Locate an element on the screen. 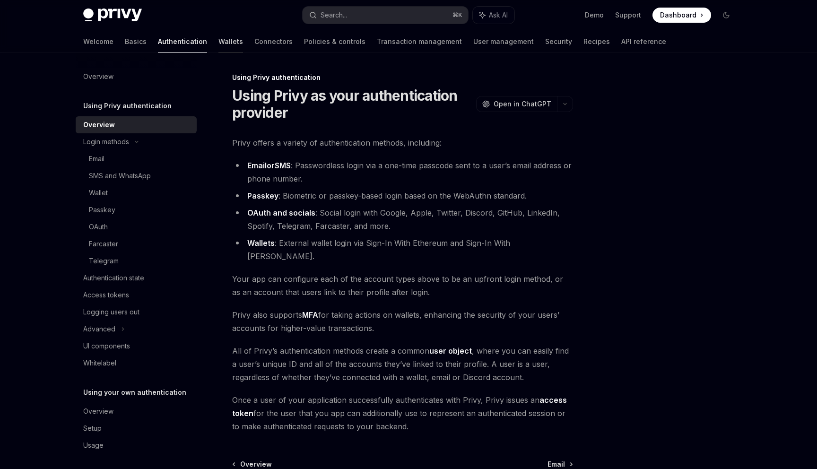  a: user object is located at coordinates (451, 351).